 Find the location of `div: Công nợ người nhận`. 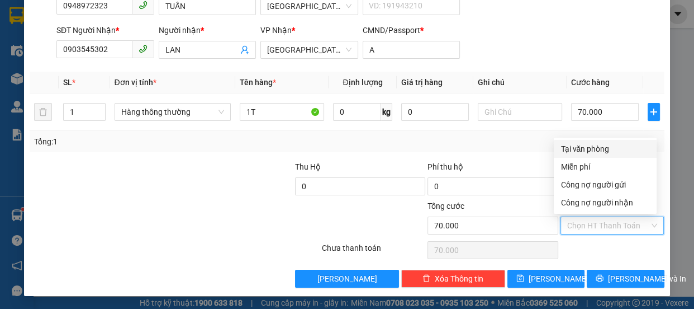

div: Công nợ người nhận is located at coordinates (606, 202).